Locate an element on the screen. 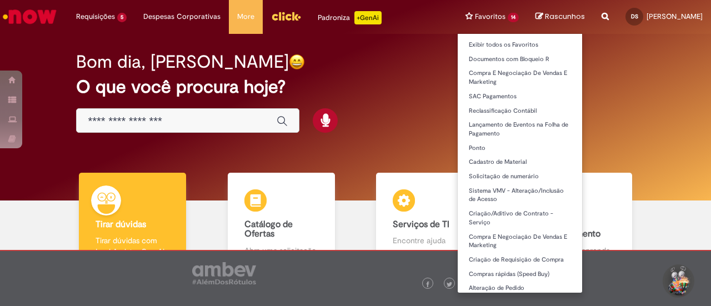 The height and width of the screenshot is (306, 711). p: +GenAi is located at coordinates (368, 18).